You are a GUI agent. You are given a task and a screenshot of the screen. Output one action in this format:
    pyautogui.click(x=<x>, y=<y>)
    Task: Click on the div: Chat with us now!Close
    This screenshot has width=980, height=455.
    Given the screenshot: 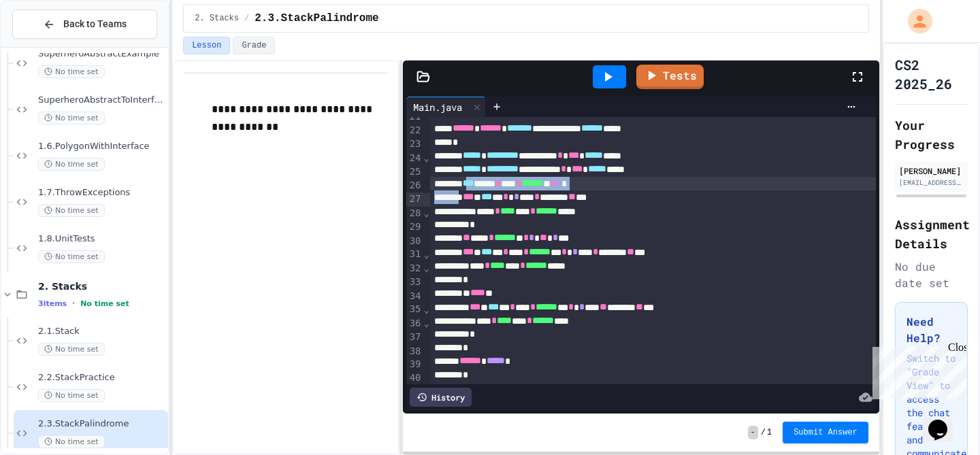 What is the action you would take?
    pyautogui.click(x=49, y=45)
    